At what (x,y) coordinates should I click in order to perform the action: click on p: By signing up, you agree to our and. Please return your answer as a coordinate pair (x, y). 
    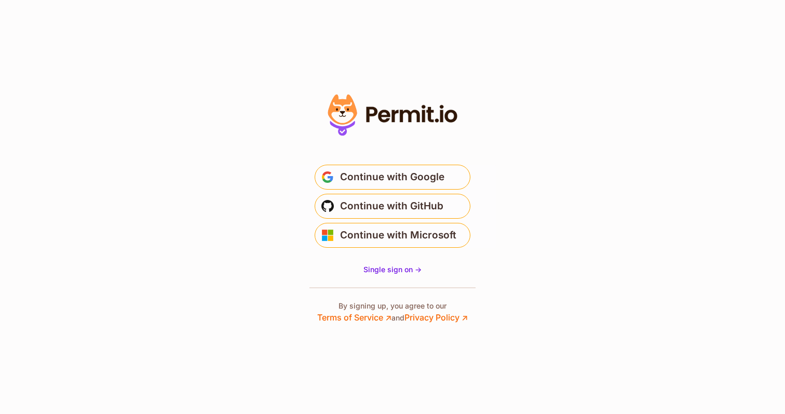
    Looking at the image, I should click on (393, 312).